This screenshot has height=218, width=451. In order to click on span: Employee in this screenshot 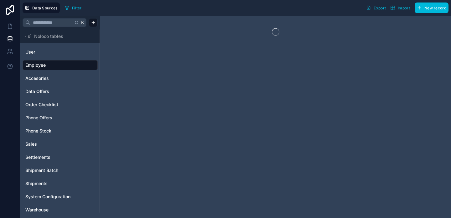, I will do `click(35, 65)`.